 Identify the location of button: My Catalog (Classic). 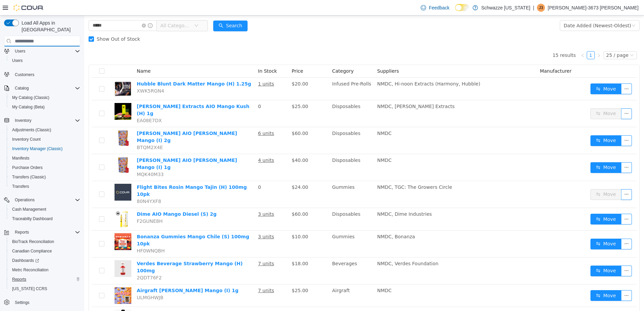
(45, 98).